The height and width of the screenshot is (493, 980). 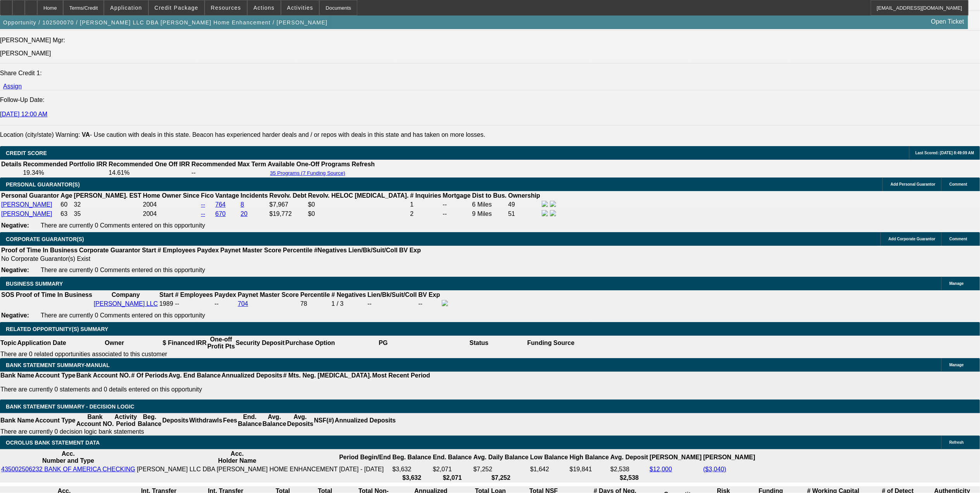 What do you see at coordinates (149, 165) in the screenshot?
I see `th: Recommended One Off IRR` at bounding box center [149, 165].